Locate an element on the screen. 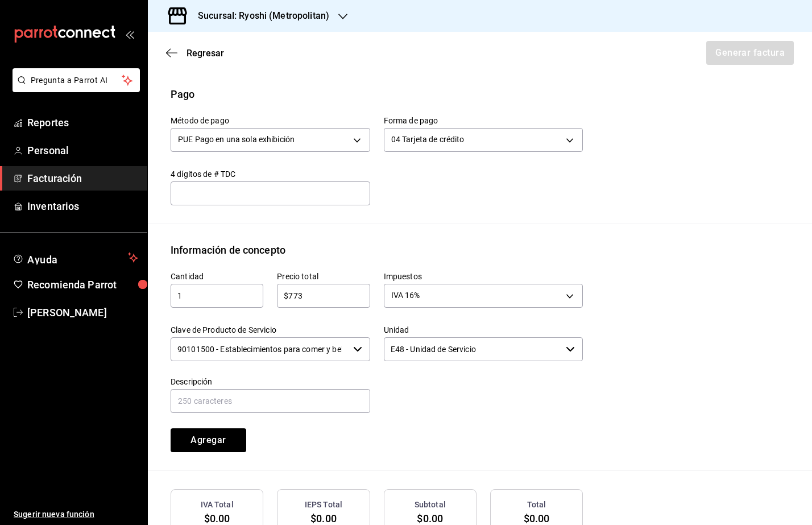  label: Forma de pago is located at coordinates (483, 120).